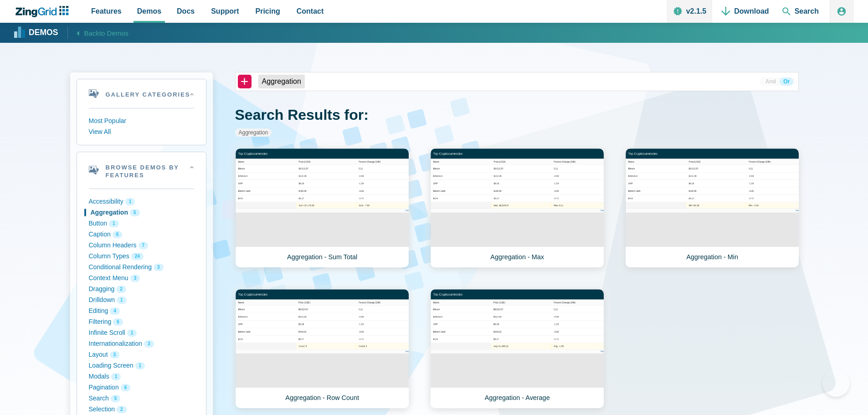  I want to click on button: Pagination 6, so click(141, 388).